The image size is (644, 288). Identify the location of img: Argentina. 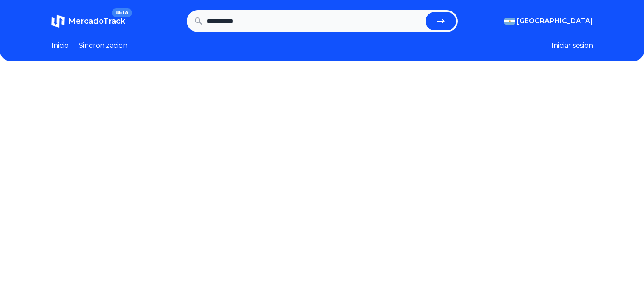
(510, 21).